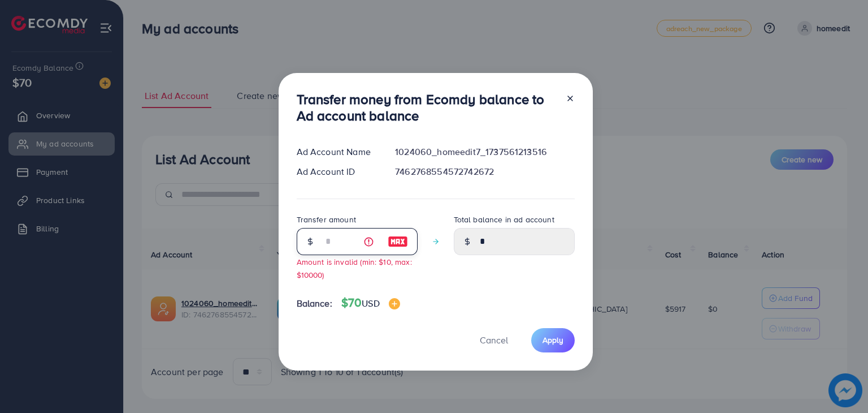 The image size is (868, 413). Describe the element at coordinates (553, 340) in the screenshot. I see `span: Apply` at that location.